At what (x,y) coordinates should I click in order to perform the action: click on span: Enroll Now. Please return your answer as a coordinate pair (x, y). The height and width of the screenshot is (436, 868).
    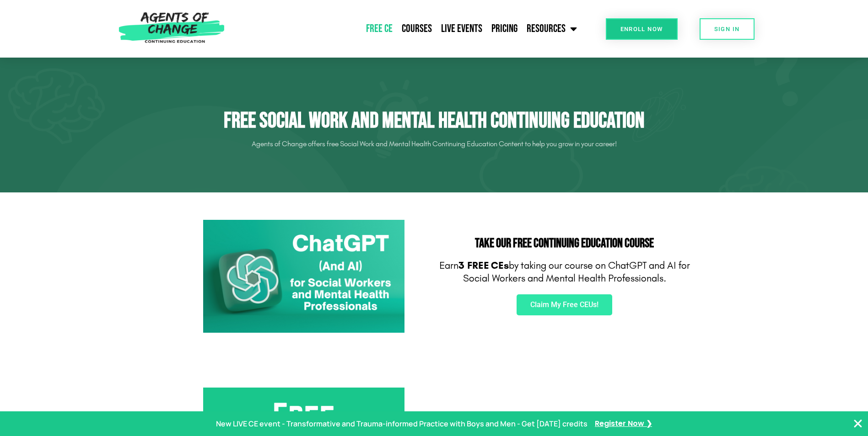
    Looking at the image, I should click on (641, 29).